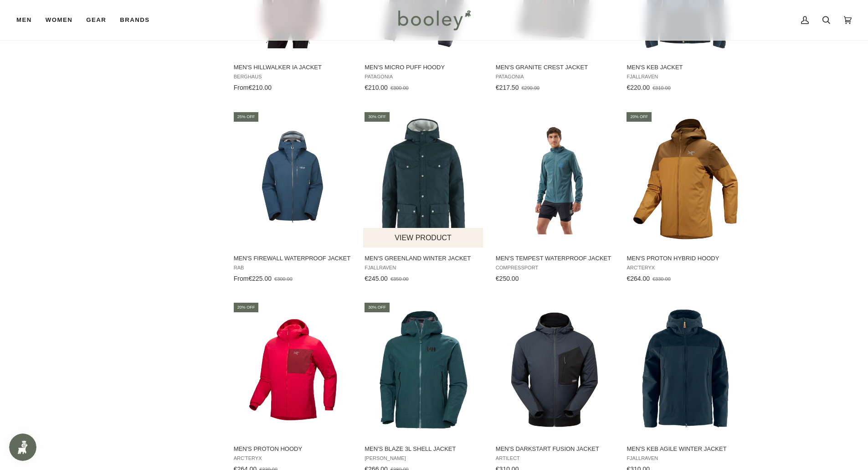 The width and height of the screenshot is (868, 470). Describe the element at coordinates (554, 458) in the screenshot. I see `span: Artilect` at that location.